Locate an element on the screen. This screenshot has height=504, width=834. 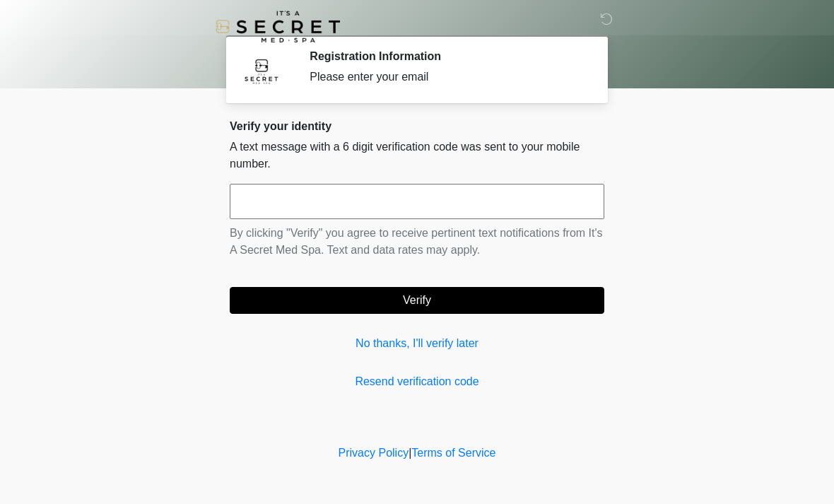
button: Verify is located at coordinates (417, 300).